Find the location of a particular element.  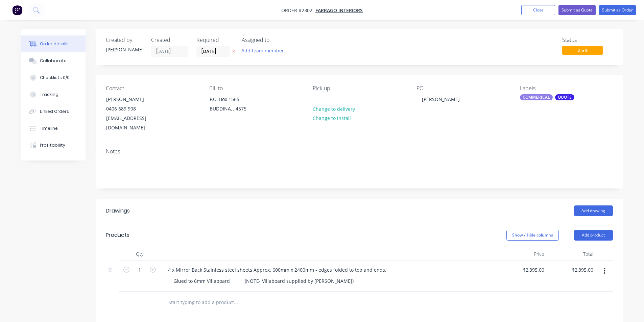

div: Checklists 0/0 is located at coordinates (55, 78).